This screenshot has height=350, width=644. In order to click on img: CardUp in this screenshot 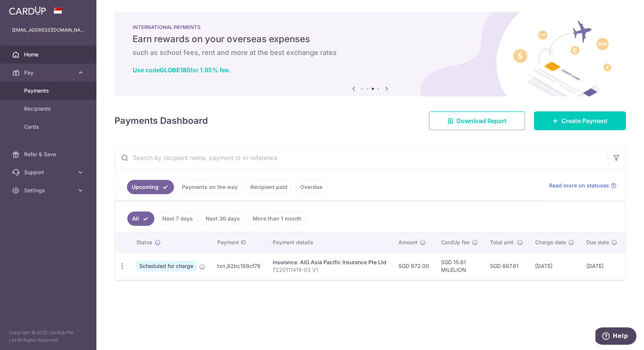, I will do `click(27, 10)`.